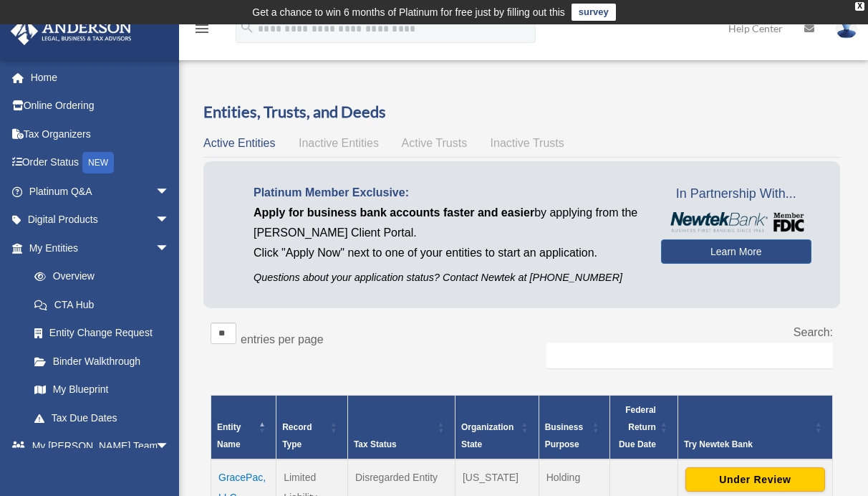  What do you see at coordinates (496, 428) in the screenshot?
I see `th: Organization State: Activate to sort` at bounding box center [496, 428].